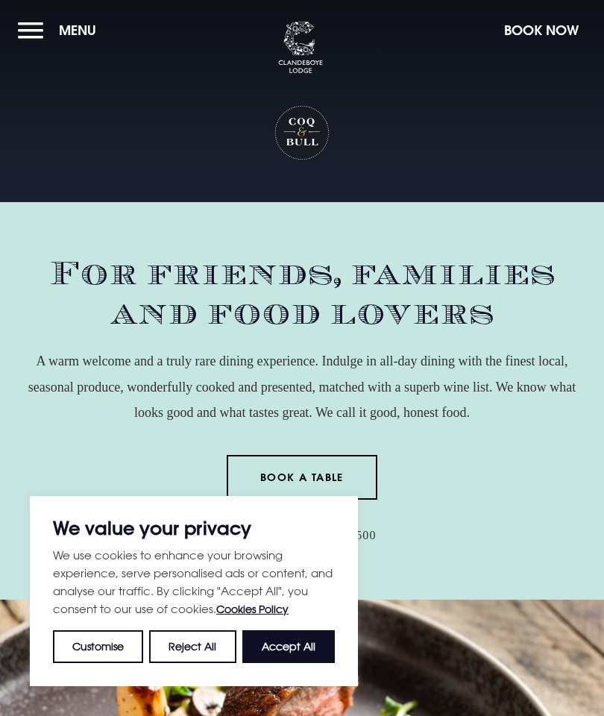 The image size is (604, 716). I want to click on div: We value your privacy, so click(194, 591).